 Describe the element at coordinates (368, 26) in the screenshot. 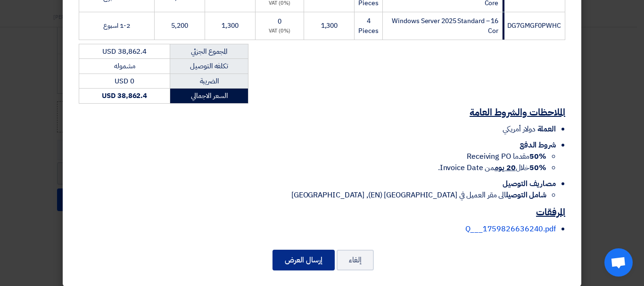

I see `span: 4 Pieces` at that location.